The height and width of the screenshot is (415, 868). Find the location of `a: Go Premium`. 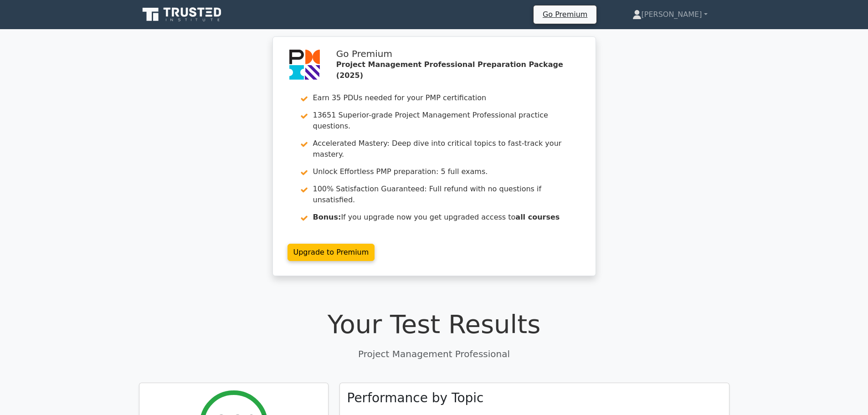

a: Go Premium is located at coordinates (565, 14).